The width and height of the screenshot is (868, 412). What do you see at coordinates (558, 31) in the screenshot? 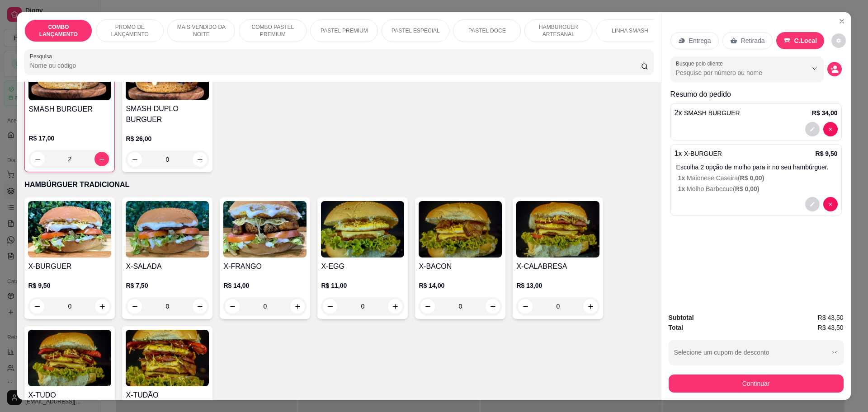
I see `p: HAMBURGUER ARTESANAL` at bounding box center [558, 31].